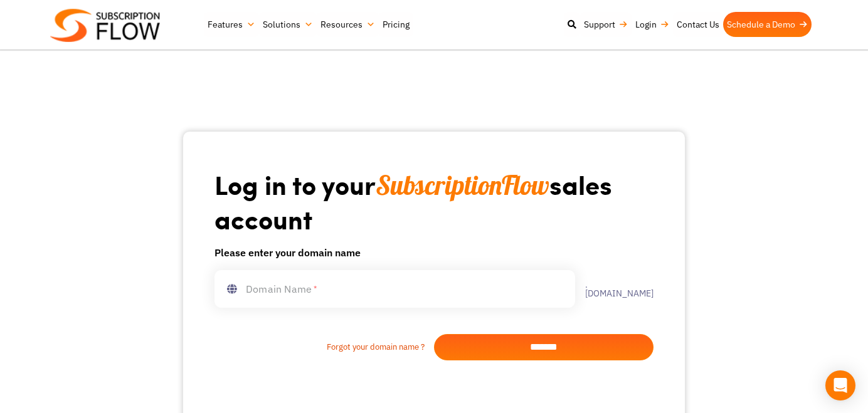  Describe the element at coordinates (324, 348) in the screenshot. I see `a: Forgot your domain name ?` at that location.